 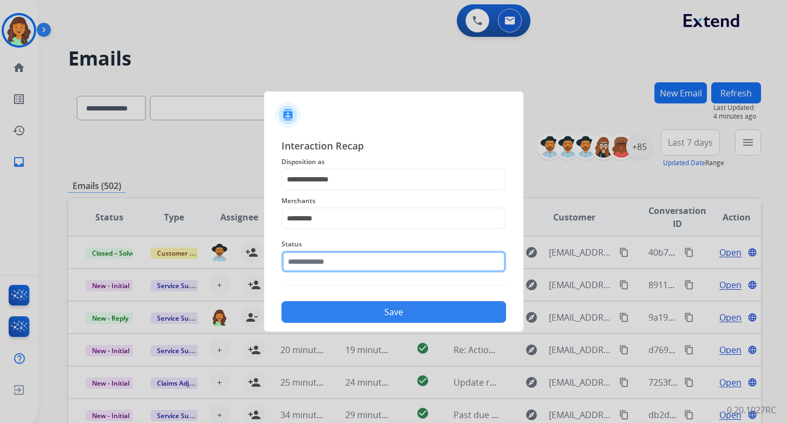 What do you see at coordinates (394, 201) in the screenshot?
I see `span: Merchants` at bounding box center [394, 201].